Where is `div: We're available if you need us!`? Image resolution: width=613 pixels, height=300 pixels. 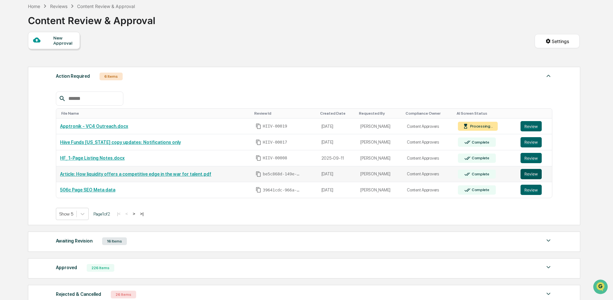 div: We're available if you need us! is located at coordinates (51, 58).